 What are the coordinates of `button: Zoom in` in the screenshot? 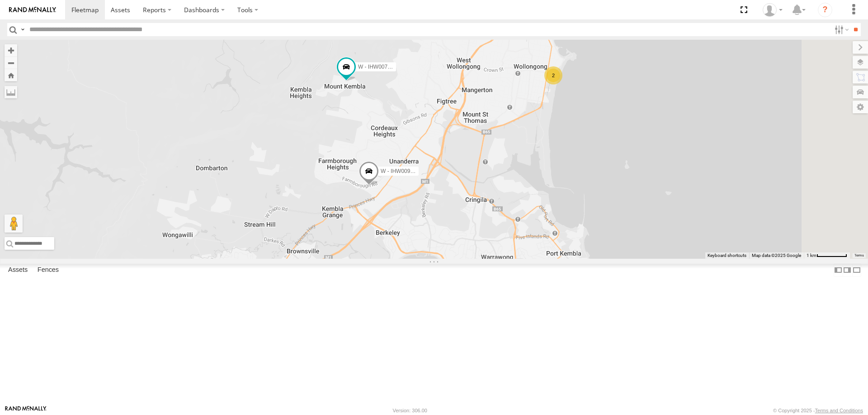 It's located at (11, 50).